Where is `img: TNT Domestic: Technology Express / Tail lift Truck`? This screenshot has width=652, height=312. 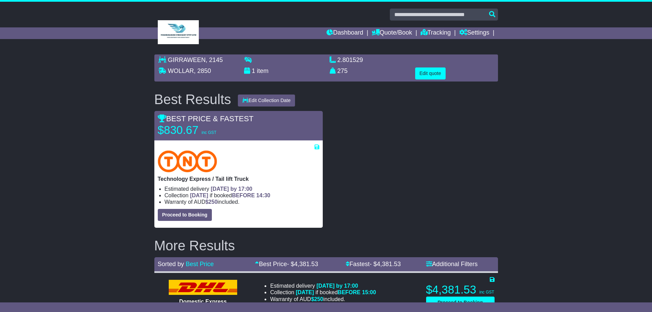 img: TNT Domestic: Technology Express / Tail lift Truck is located at coordinates (188, 161).